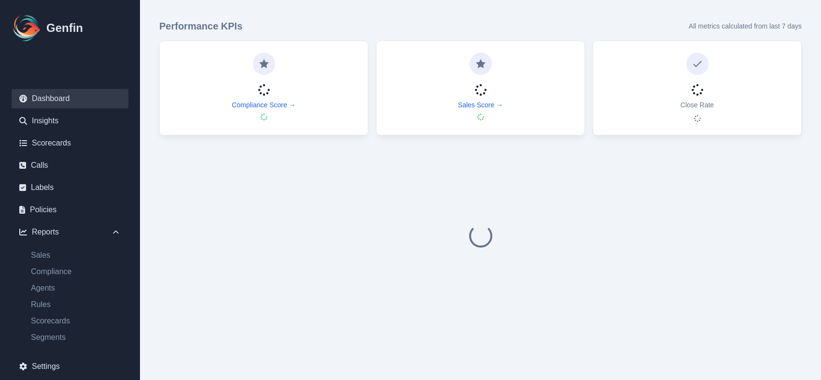  What do you see at coordinates (76, 271) in the screenshot?
I see `a: Compliance` at bounding box center [76, 271].